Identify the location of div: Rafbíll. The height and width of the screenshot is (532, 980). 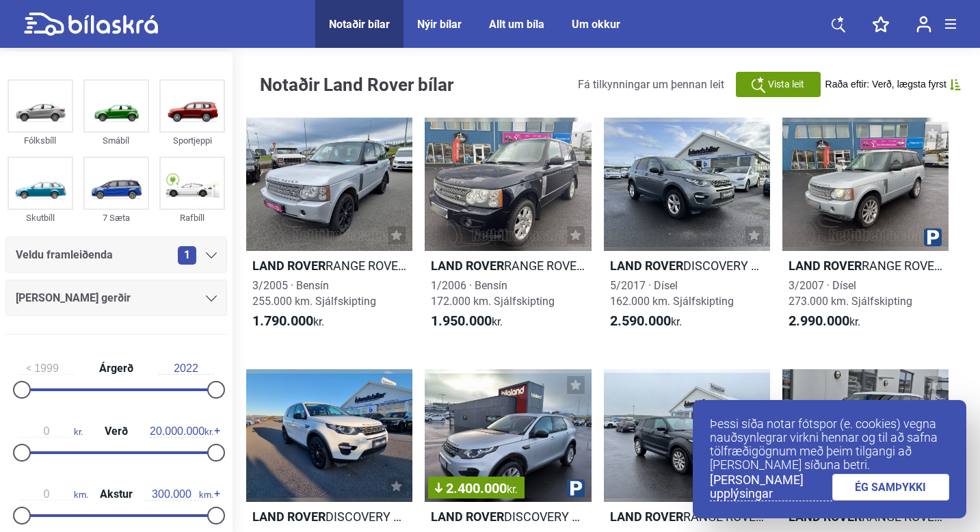
(192, 218).